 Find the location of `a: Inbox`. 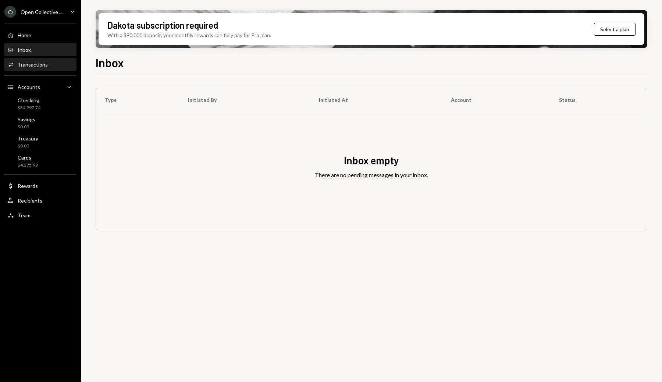

a: Inbox is located at coordinates (40, 50).